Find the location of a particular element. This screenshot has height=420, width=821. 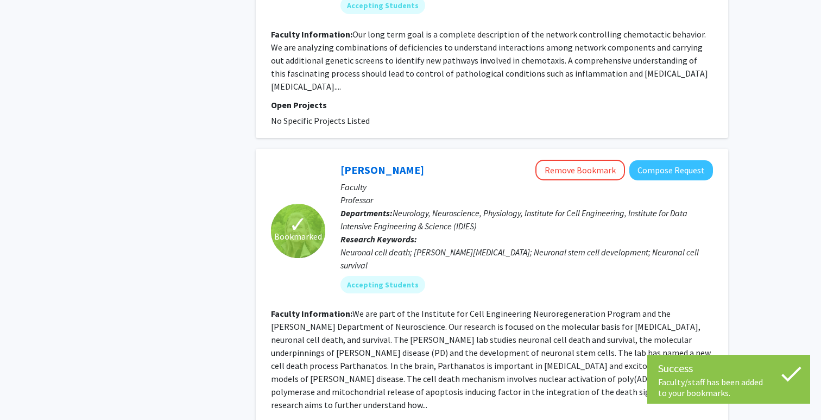

div: Success is located at coordinates (729, 368).